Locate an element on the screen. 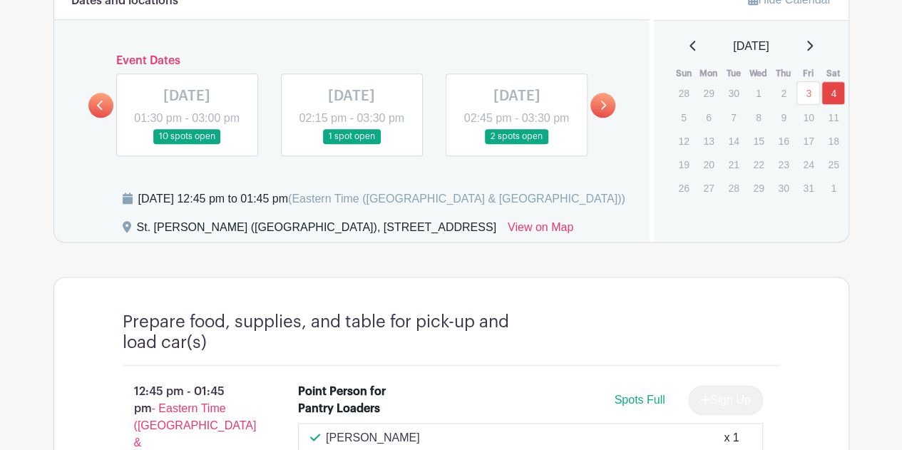 The height and width of the screenshot is (450, 902). p: 12 is located at coordinates (683, 141).